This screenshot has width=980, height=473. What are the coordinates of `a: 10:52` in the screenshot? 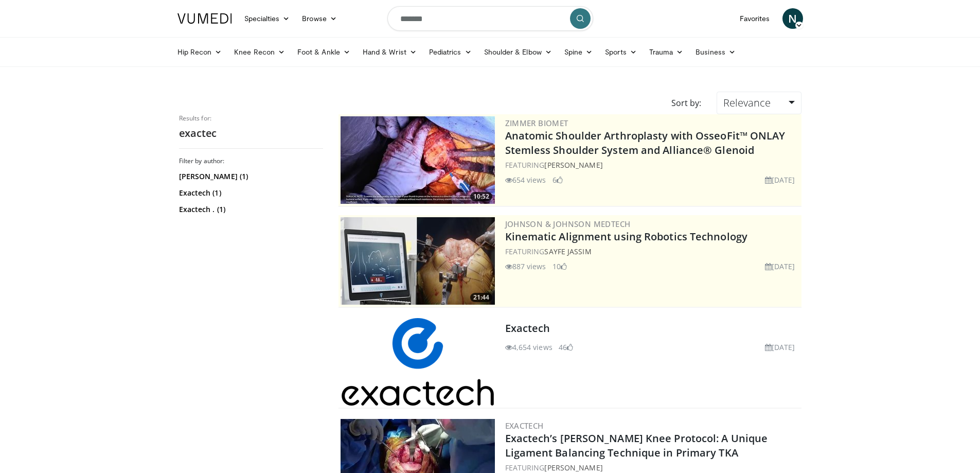 It's located at (418, 160).